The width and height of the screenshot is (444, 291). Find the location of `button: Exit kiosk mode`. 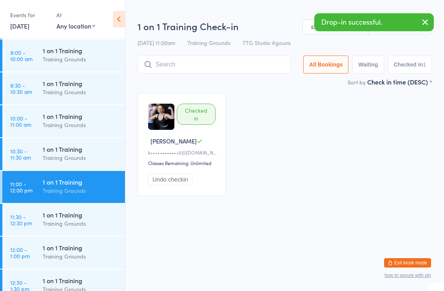

button: Exit kiosk mode is located at coordinates (407, 263).